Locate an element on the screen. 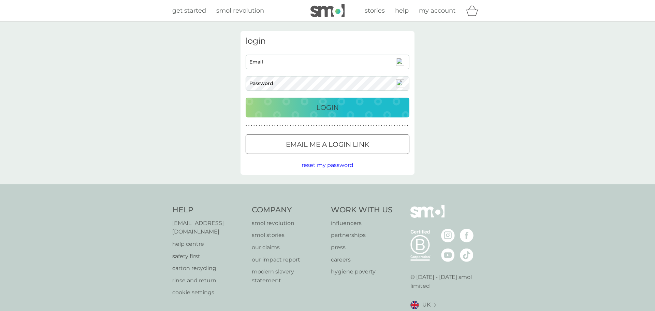  a: my account is located at coordinates (437, 11).